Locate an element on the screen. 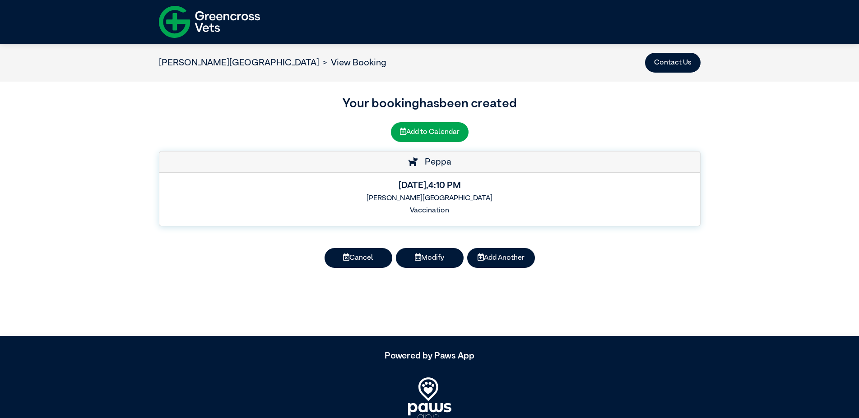 The image size is (859, 418). span: Peppa is located at coordinates (435, 162).